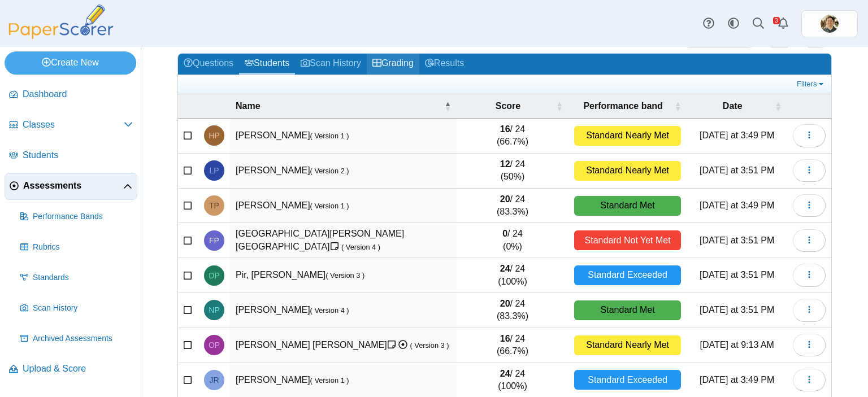 The width and height of the screenshot is (868, 397). I want to click on img: ps.sHInGLeV98SUTXet, so click(829, 24).